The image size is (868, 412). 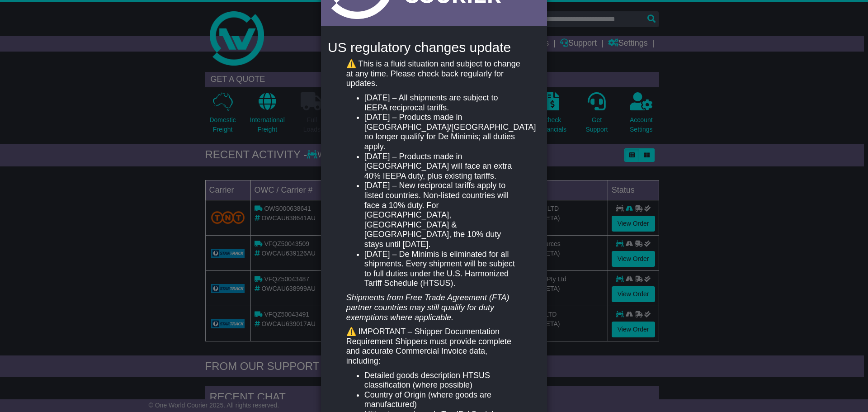 I want to click on em: Shipments from Free Trade Agreement (FTA) partner countries may still qualify for duty exemptions..., so click(x=428, y=307).